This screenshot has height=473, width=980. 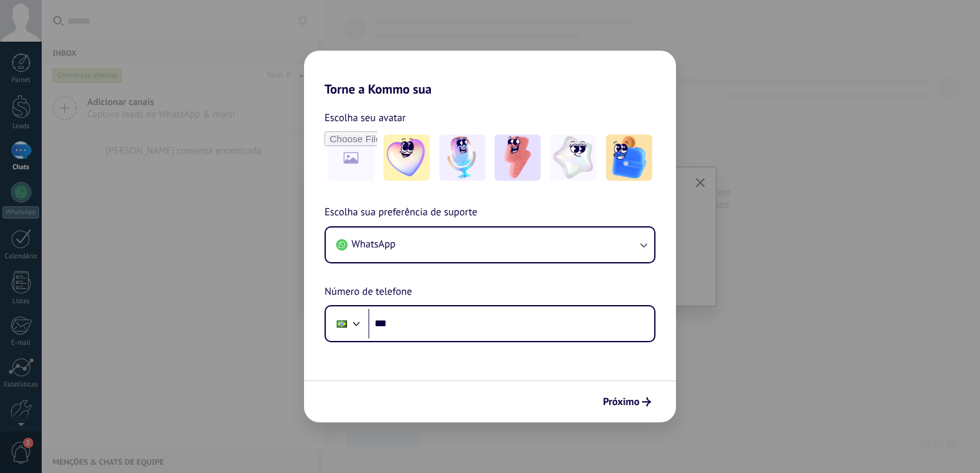 I want to click on img: -2.jpeg, so click(x=462, y=158).